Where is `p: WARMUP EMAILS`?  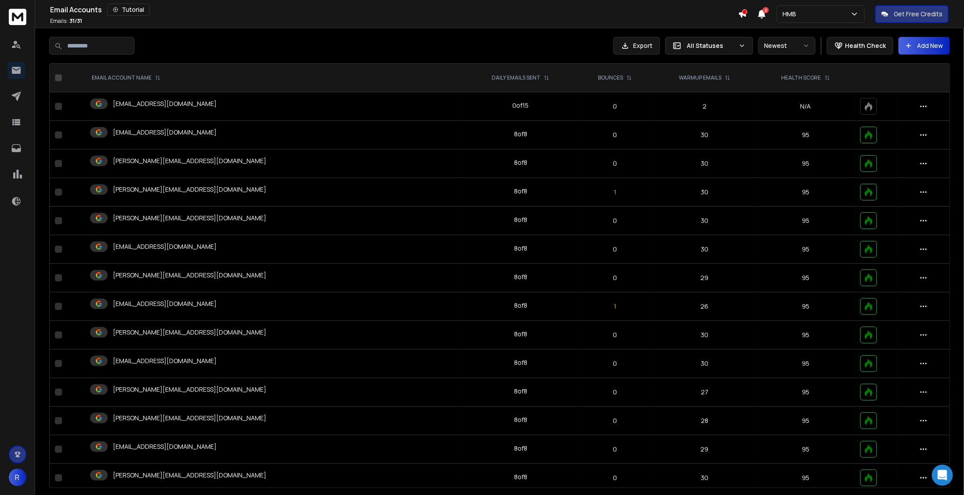
p: WARMUP EMAILS is located at coordinates (700, 78).